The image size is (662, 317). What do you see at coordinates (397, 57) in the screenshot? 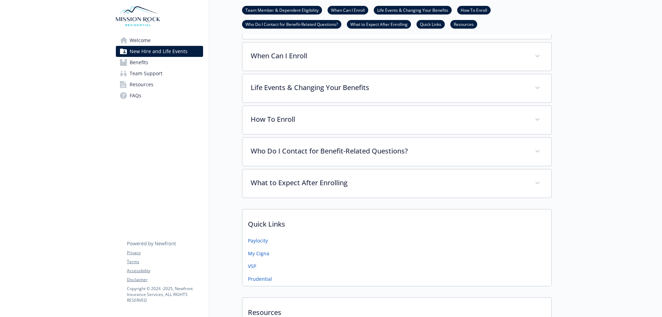
I see `div: When Can I Enroll` at bounding box center [397, 57].